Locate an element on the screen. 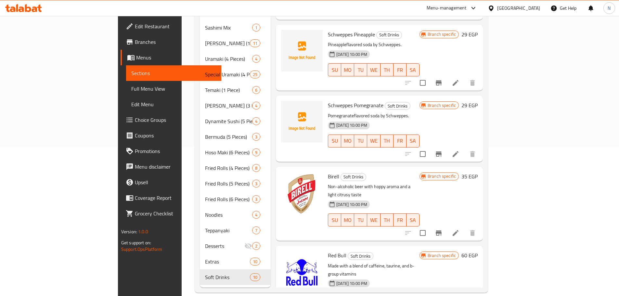 The width and height of the screenshot is (619, 296). span: 11 is located at coordinates (255, 43).